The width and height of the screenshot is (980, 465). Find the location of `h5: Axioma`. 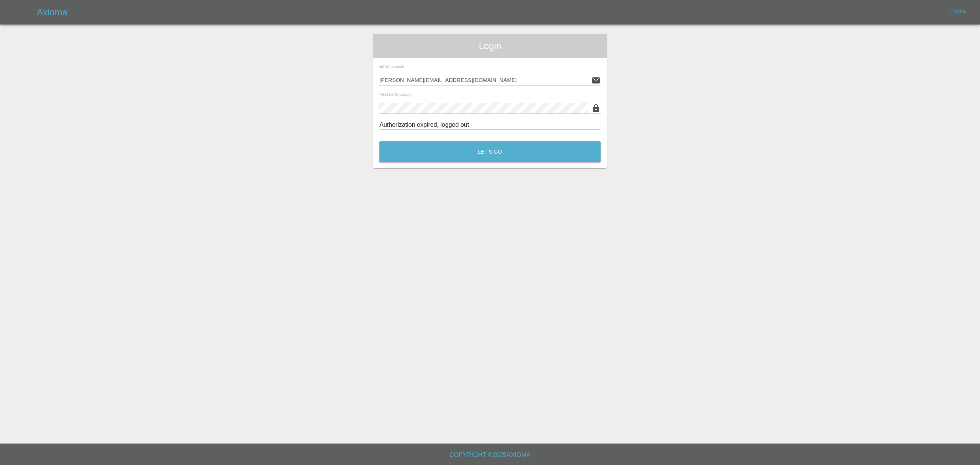

h5: Axioma is located at coordinates (52, 12).